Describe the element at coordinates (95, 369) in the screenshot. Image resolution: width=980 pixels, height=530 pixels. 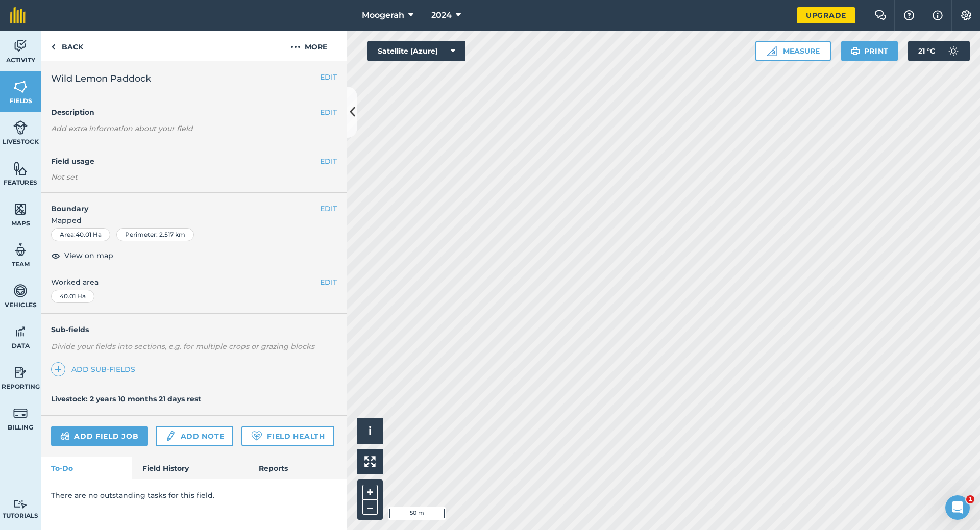
I see `a: Add sub-fields` at that location.